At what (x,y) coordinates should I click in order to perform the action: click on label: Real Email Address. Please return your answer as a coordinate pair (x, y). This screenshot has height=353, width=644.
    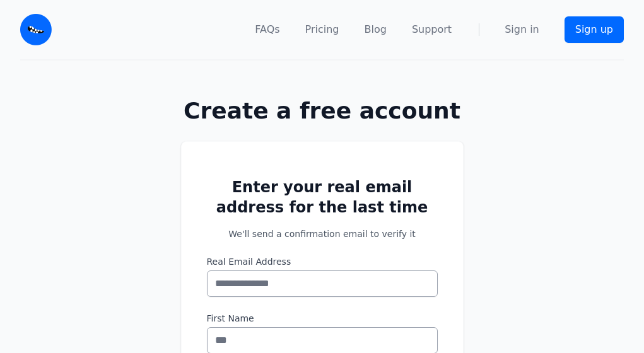
    Looking at the image, I should click on (322, 262).